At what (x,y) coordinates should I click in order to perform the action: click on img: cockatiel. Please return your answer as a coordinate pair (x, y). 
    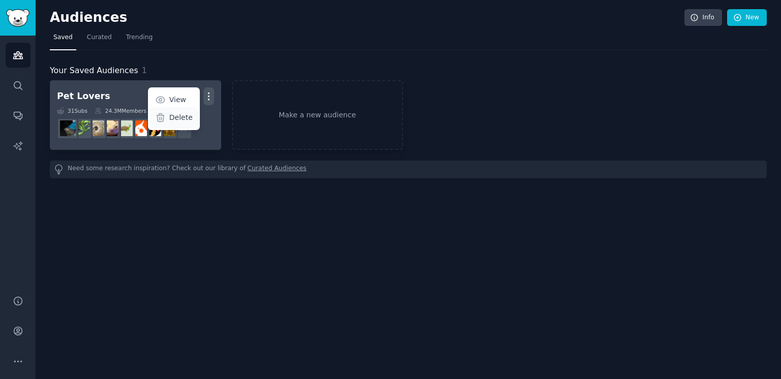
    Looking at the image, I should click on (139, 128).